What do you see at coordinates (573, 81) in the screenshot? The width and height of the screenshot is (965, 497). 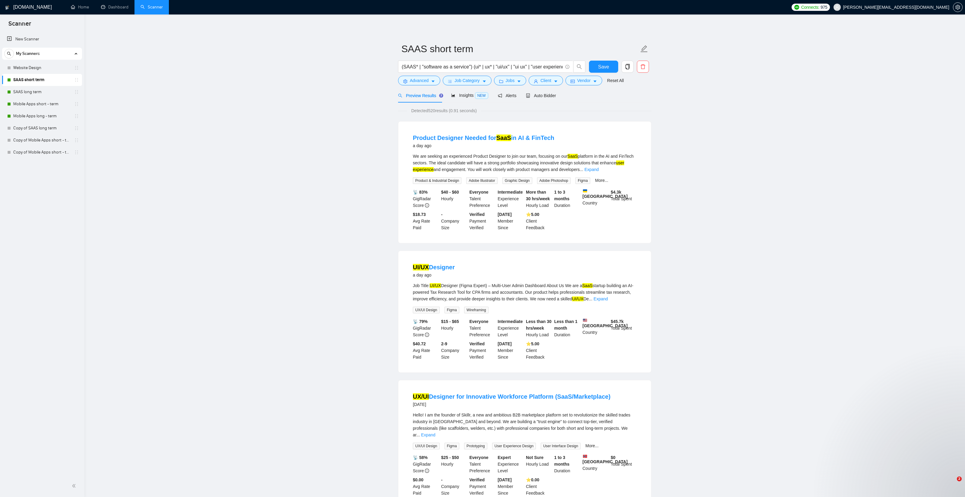 I see `span: idcard` at bounding box center [573, 81].